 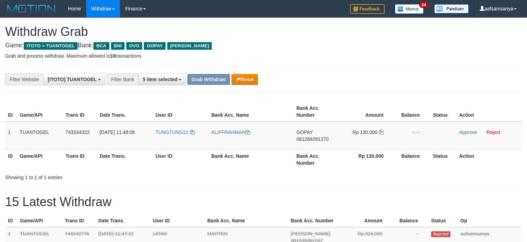 What do you see at coordinates (208, 79) in the screenshot?
I see `button: Grab Withdraw` at bounding box center [208, 79].